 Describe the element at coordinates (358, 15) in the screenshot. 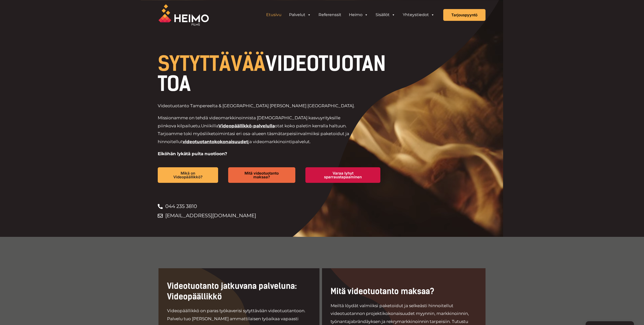

I see `a: Heimo` at that location.